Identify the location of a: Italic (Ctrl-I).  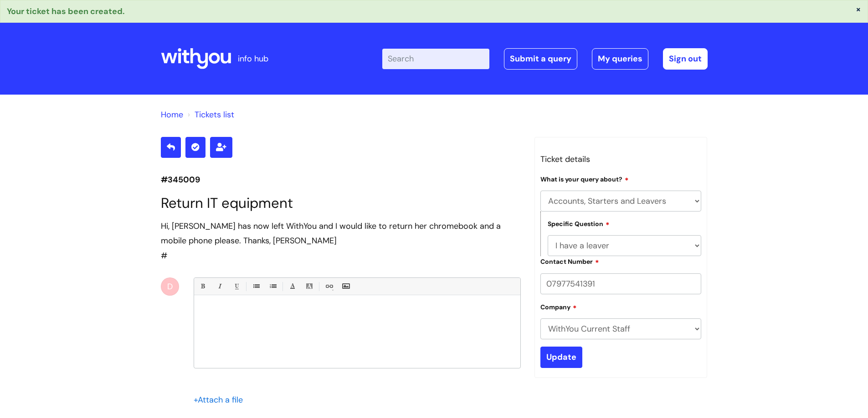
(219, 286).